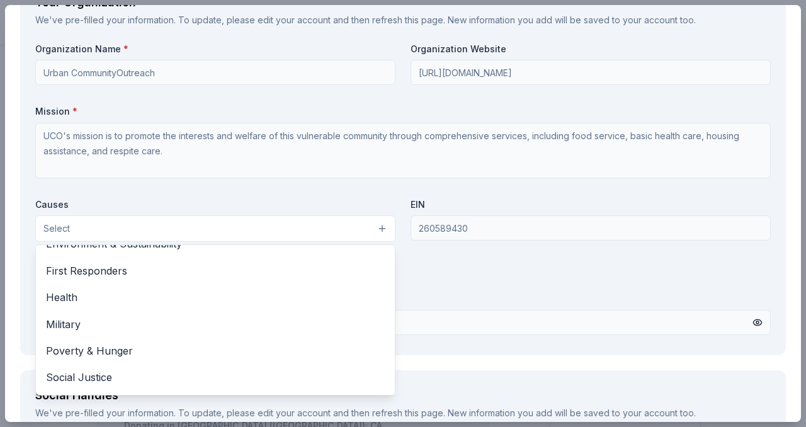  Describe the element at coordinates (215, 297) in the screenshot. I see `span: Health` at that location.